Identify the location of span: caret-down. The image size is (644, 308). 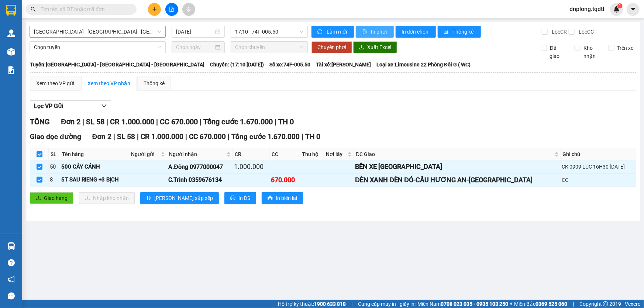
(633, 9).